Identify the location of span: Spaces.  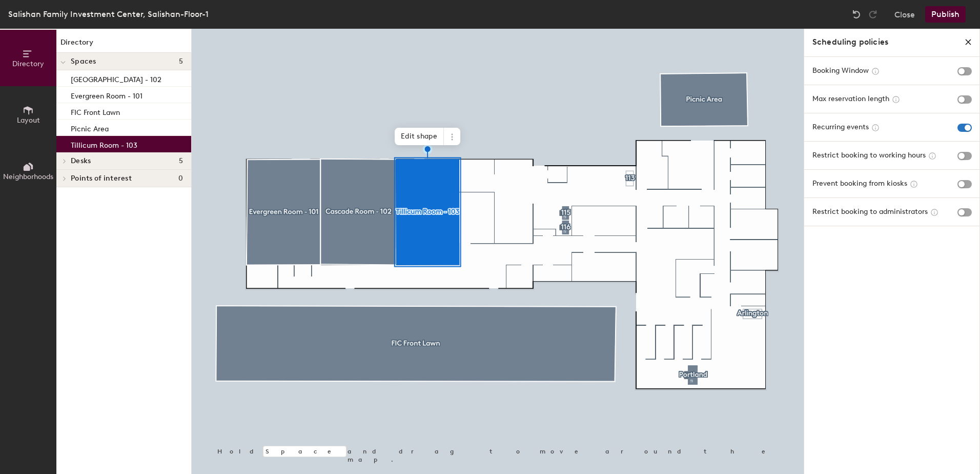
(83, 61).